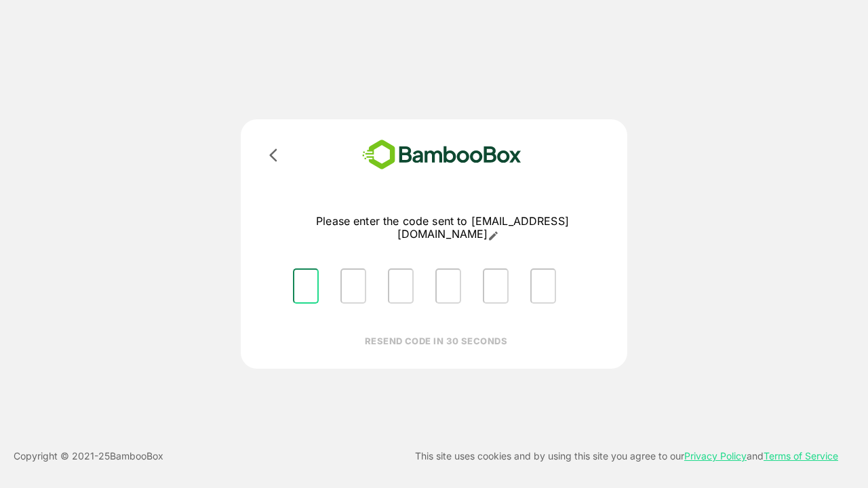  What do you see at coordinates (306, 287) in the screenshot?
I see `input: Please enter OTP character 1` at bounding box center [306, 287].